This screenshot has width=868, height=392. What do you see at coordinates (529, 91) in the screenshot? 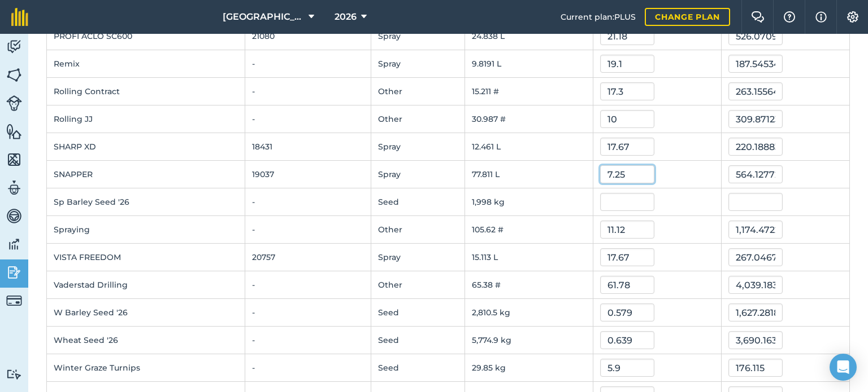
I see `td: 15.211 #` at bounding box center [529, 91].